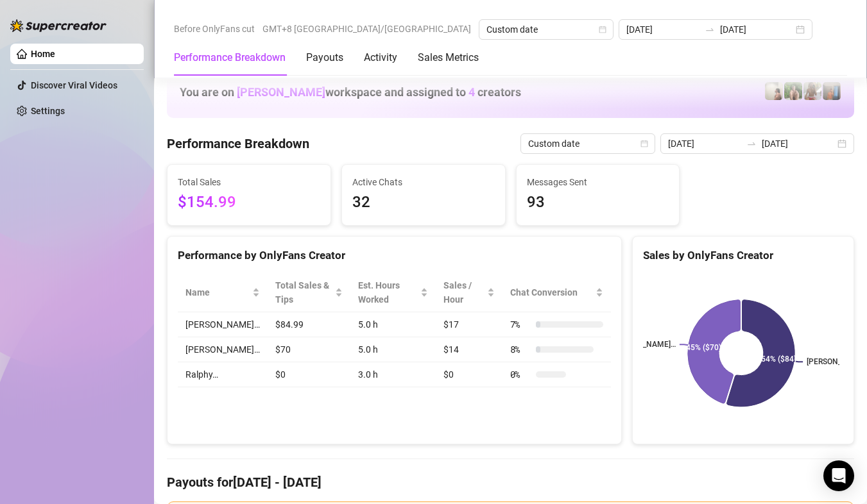 This screenshot has height=504, width=867. I want to click on td: 3.0 h, so click(393, 375).